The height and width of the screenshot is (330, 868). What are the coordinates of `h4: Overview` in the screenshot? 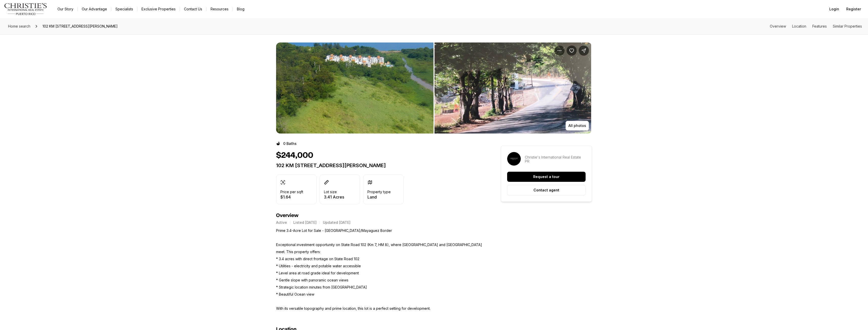 It's located at (379, 215).